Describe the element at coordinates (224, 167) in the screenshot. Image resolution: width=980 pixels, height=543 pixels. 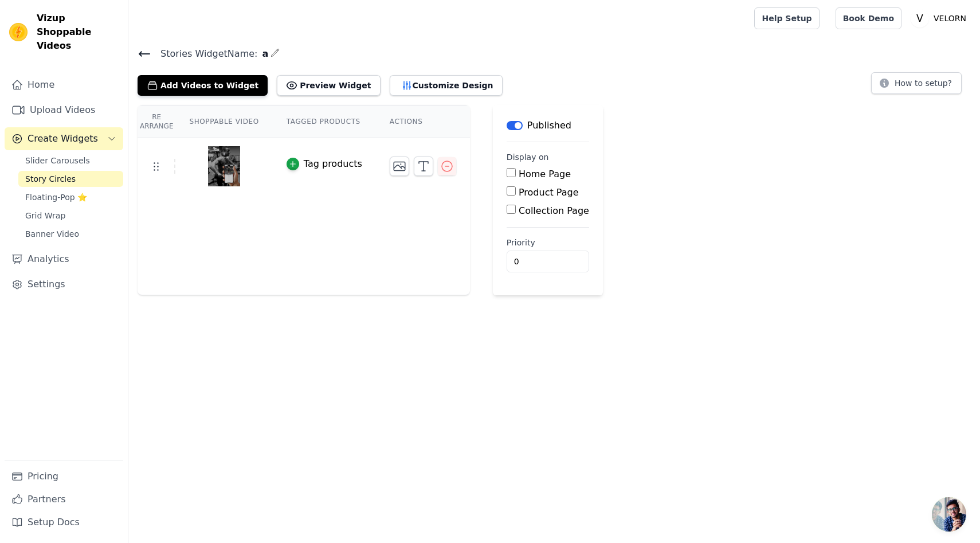
I see `img: tn-21cd9e82072d466689c2811e3fc8a157.png` at that location.